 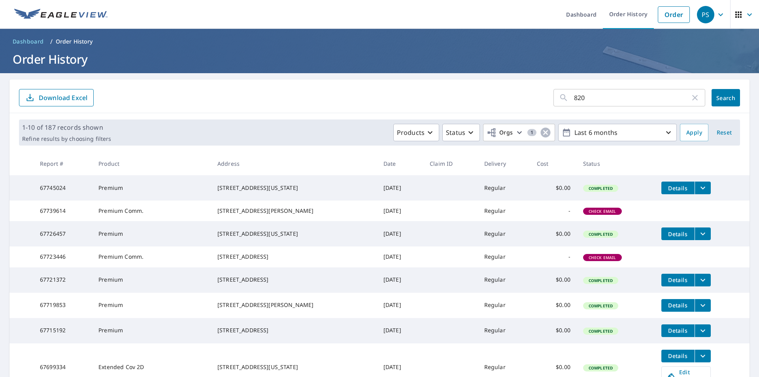 What do you see at coordinates (379, 41) in the screenshot?
I see `nav: breadcrumb` at bounding box center [379, 41].